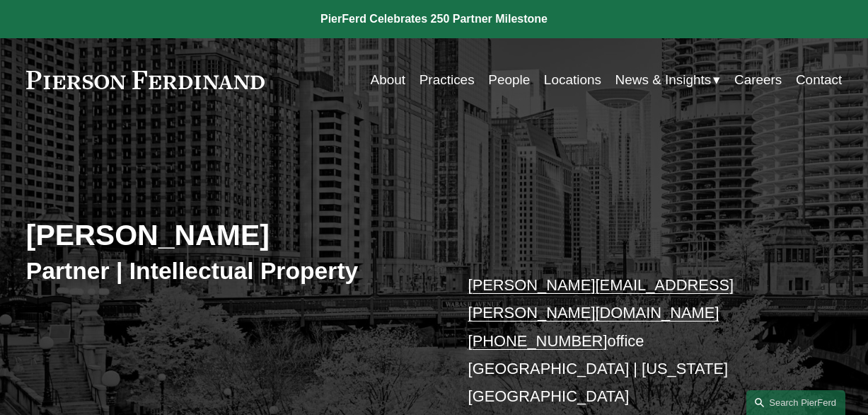 The width and height of the screenshot is (868, 415). I want to click on a: People, so click(509, 80).